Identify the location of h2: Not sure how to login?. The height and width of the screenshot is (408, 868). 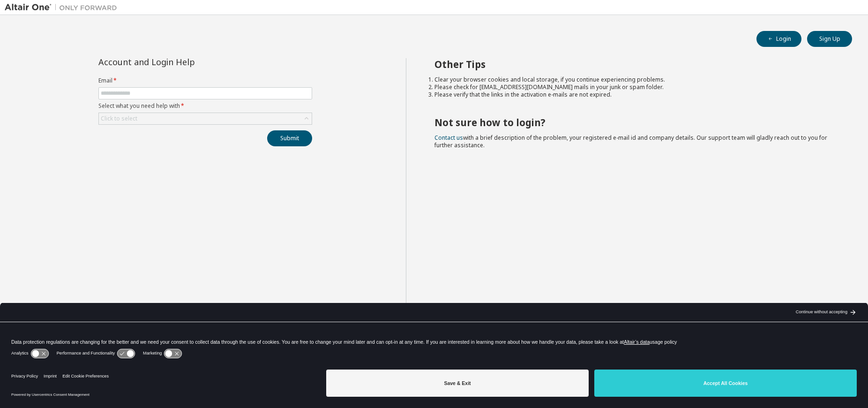
(635, 122).